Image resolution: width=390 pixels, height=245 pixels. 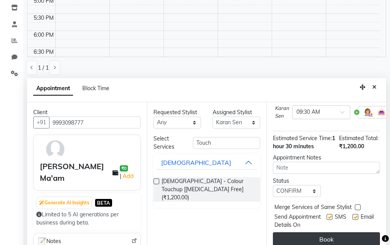 What do you see at coordinates (41, 122) in the screenshot?
I see `button: +91` at bounding box center [41, 122].